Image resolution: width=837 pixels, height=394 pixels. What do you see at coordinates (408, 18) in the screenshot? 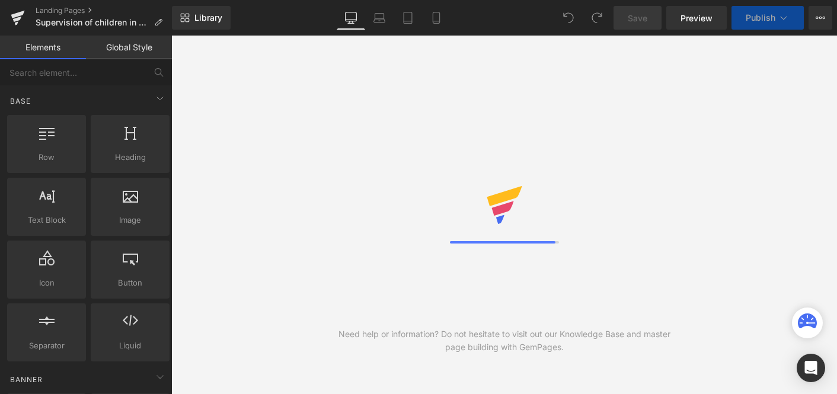
I see `a: Tablet` at bounding box center [408, 18].